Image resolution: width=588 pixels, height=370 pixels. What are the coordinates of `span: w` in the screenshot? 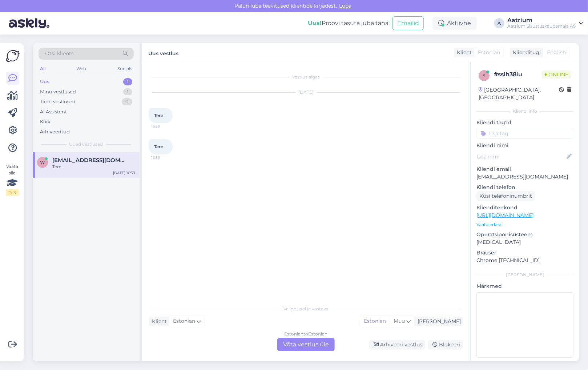 It's located at (42, 162).